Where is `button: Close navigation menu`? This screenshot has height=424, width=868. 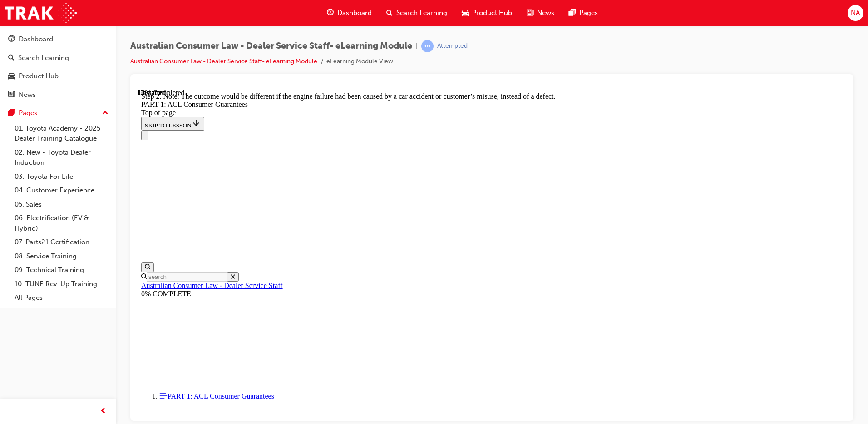
button: Close navigation menu is located at coordinates (7, 47).